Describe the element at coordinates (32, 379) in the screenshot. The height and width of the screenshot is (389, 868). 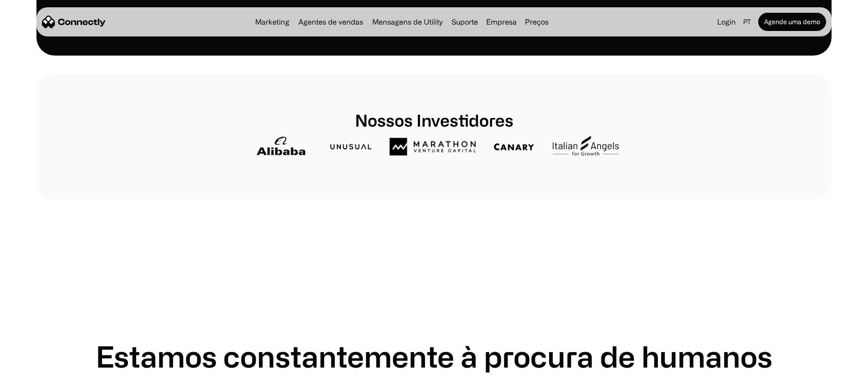
I see `aside: Language selected: Português (Brasil)` at that location.